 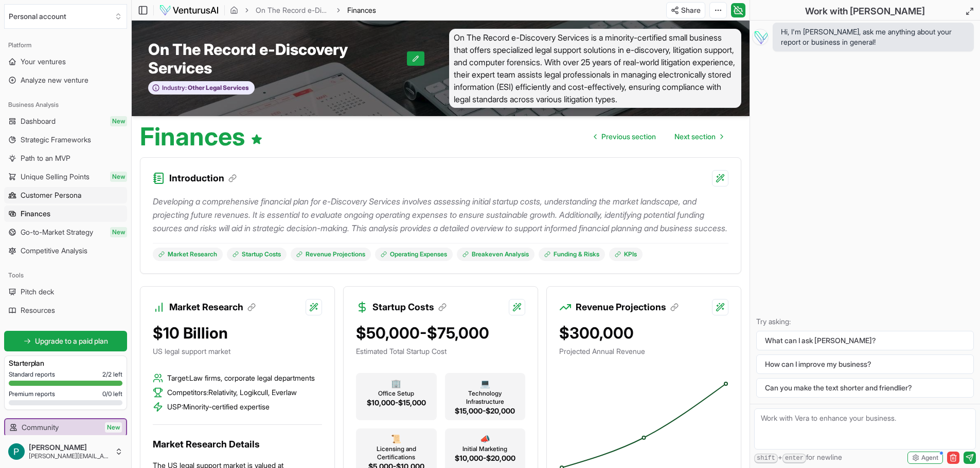 I want to click on span: Licensing and Certifications, so click(x=396, y=454).